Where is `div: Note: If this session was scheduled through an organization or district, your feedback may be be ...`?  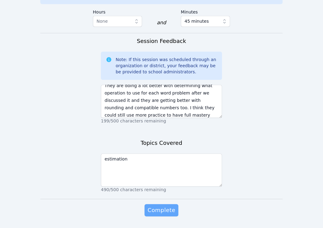 div: Note: If this session was scheduled through an organization or district, your feedback may be be ... is located at coordinates (166, 66).